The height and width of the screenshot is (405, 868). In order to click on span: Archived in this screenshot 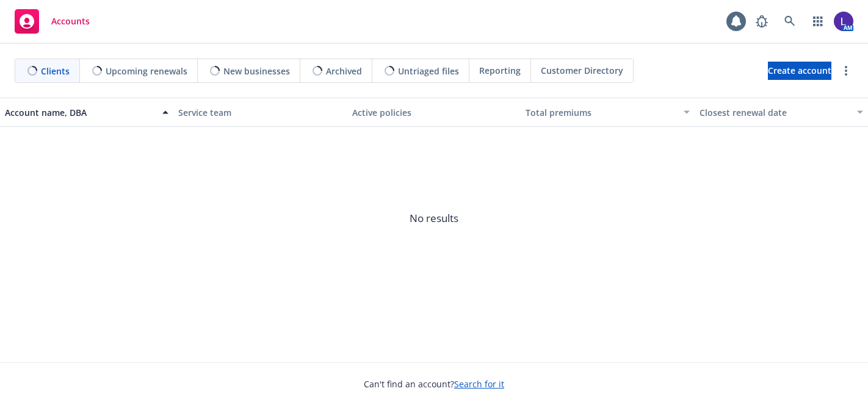, I will do `click(344, 71)`.